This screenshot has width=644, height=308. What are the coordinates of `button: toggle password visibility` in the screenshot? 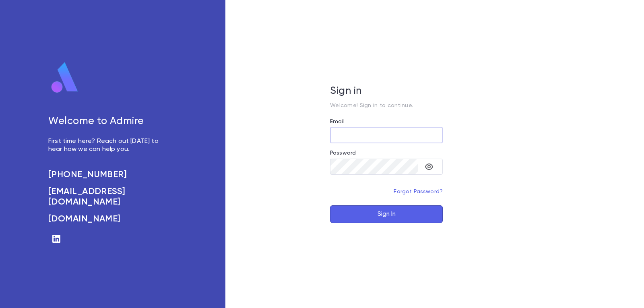 It's located at (429, 167).